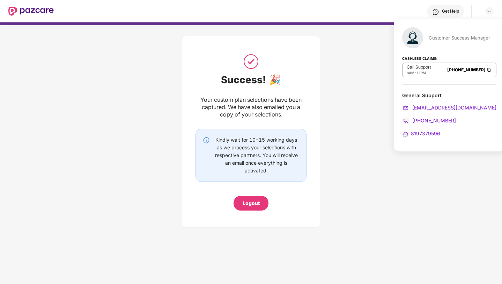 This screenshot has width=502, height=284. I want to click on a: 8197379596, so click(421, 133).